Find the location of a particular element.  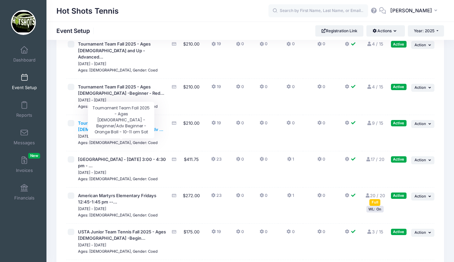

a: 3 / 15 is located at coordinates (375, 232).